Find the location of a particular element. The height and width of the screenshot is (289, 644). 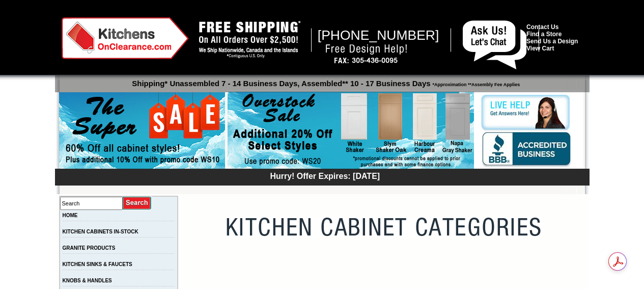

input: Submit is located at coordinates (137, 203).